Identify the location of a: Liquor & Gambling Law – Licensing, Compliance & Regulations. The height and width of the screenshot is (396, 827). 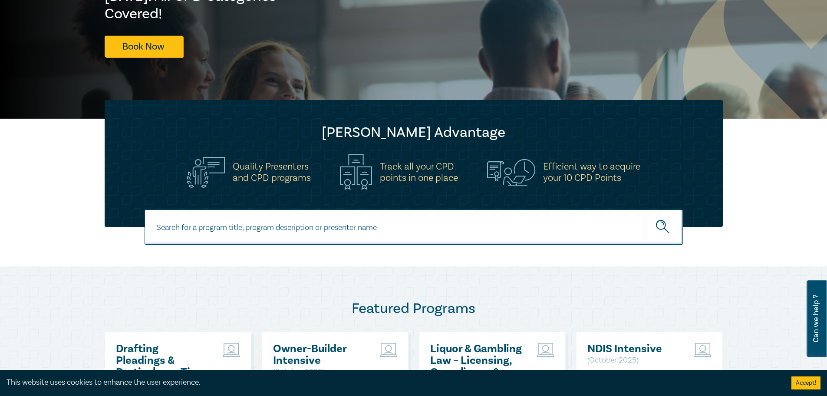
(477, 360).